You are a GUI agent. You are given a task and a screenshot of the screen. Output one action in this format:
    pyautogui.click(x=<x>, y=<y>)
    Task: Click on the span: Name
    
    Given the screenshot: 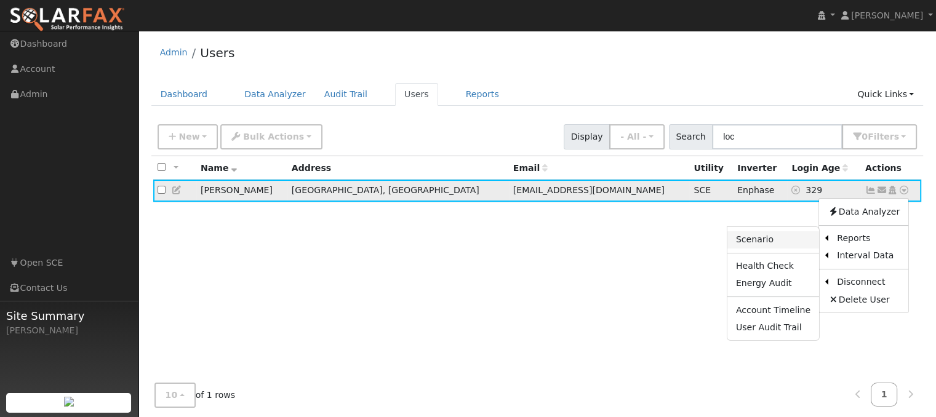 What is the action you would take?
    pyautogui.click(x=218, y=168)
    